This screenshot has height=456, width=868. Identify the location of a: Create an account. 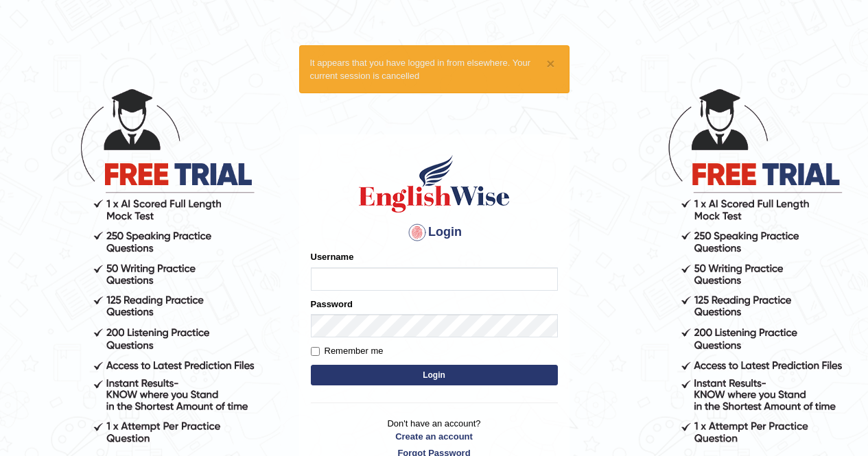
(435, 436).